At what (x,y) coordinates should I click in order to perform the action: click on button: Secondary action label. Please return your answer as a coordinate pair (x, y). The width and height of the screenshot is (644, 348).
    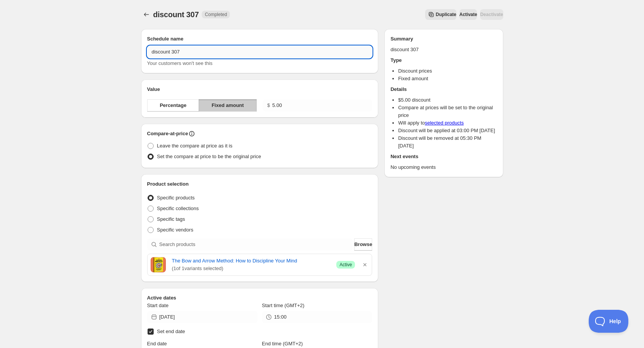
    Looking at the image, I should click on (441, 15).